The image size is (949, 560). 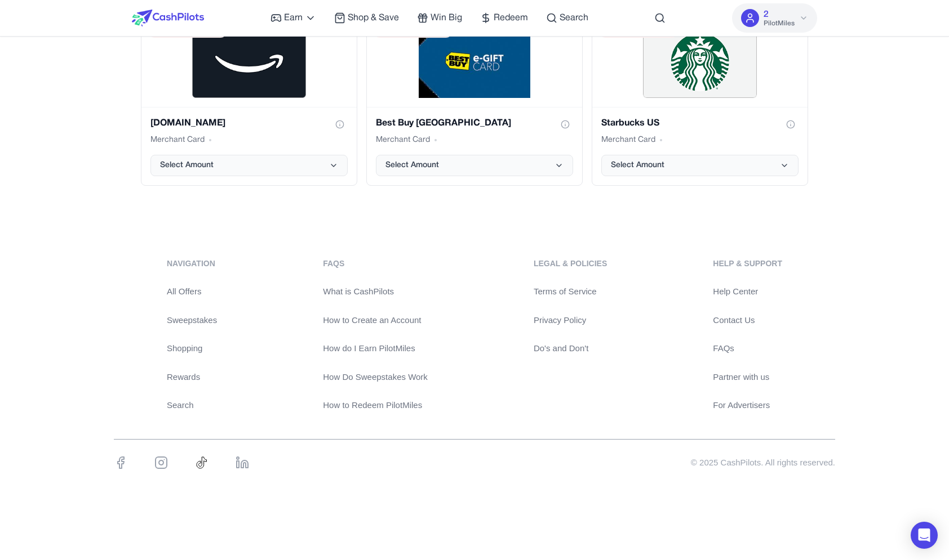 What do you see at coordinates (763, 463) in the screenshot?
I see `div: © 2025 CashPilots. All rights reserved.` at bounding box center [763, 463].